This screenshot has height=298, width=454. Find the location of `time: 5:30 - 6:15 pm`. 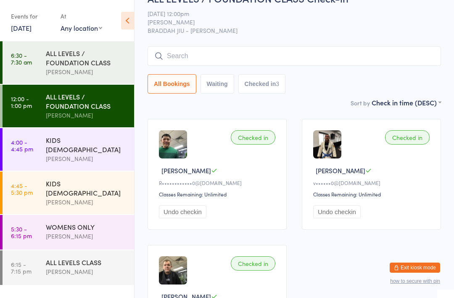

time: 5:30 - 6:15 pm is located at coordinates (21, 232).